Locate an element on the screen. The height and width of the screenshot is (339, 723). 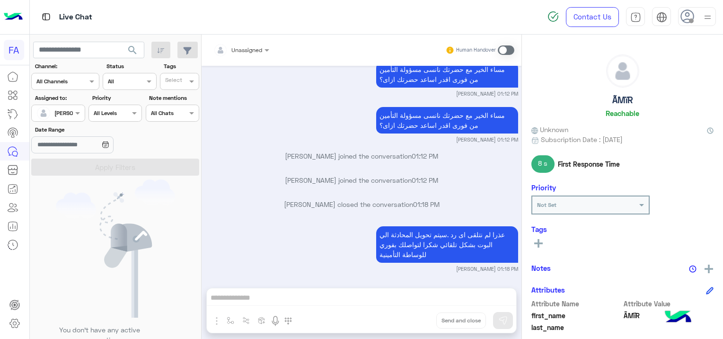
img: spinner is located at coordinates (553, 17).